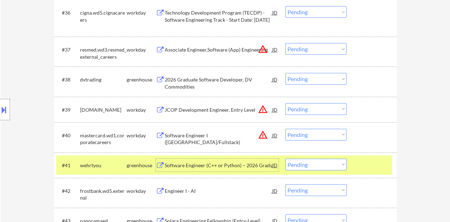  I want to click on div: Engineer I - AI, so click(219, 191).